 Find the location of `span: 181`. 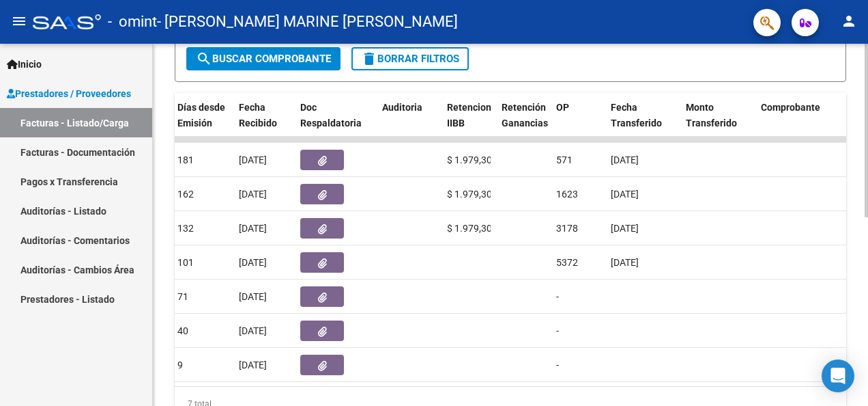

span: 181 is located at coordinates (186, 160).